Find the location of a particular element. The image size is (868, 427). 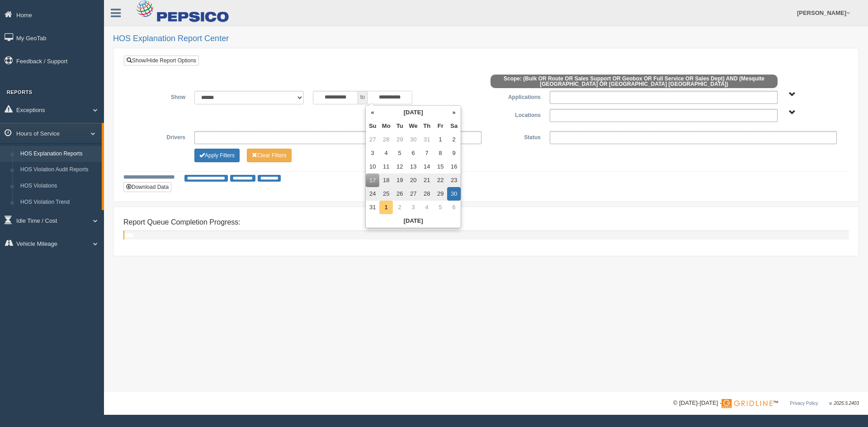

th: Sa is located at coordinates (454, 126).